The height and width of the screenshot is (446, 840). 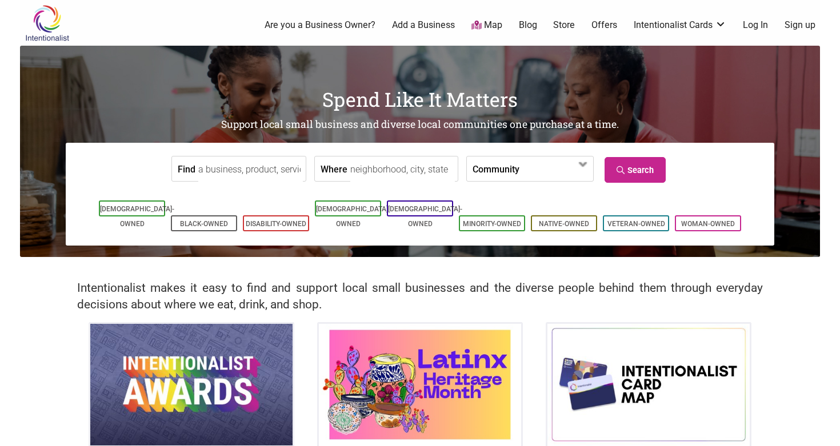 What do you see at coordinates (604, 25) in the screenshot?
I see `a: Offers` at bounding box center [604, 25].